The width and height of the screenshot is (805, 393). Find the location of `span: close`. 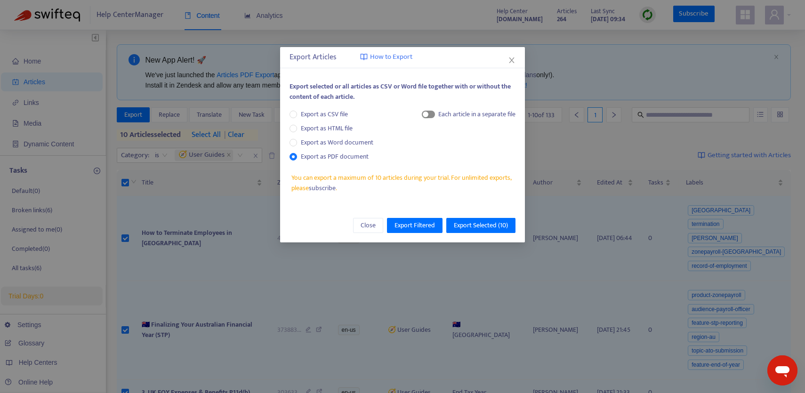

span: close is located at coordinates (512, 60).